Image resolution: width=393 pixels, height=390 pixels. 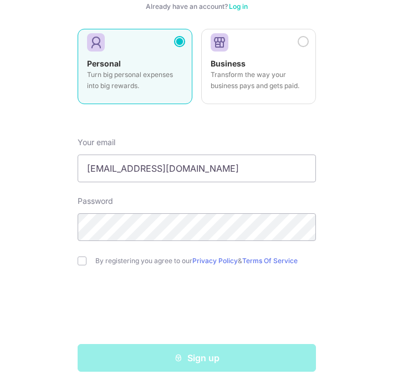 I want to click on a: Terms Of Service, so click(x=270, y=260).